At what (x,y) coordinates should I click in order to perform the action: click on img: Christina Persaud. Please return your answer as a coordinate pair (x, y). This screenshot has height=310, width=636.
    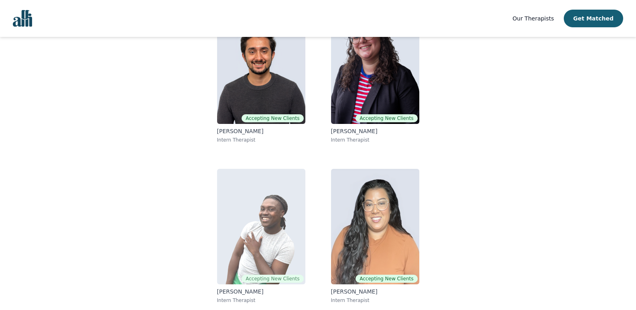
    Looking at the image, I should click on (375, 227).